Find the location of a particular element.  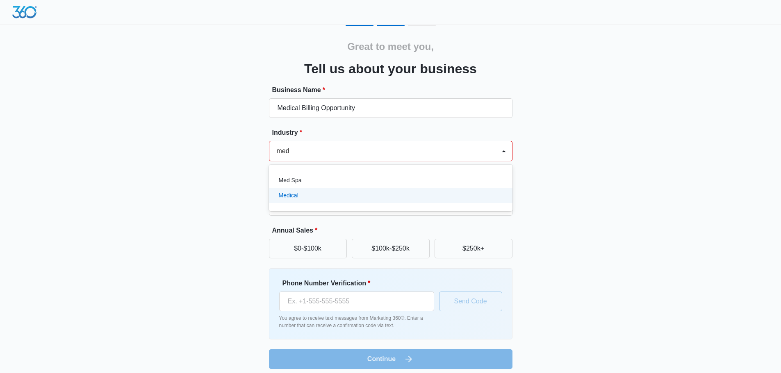

label: Annual Sales is located at coordinates (394, 231).